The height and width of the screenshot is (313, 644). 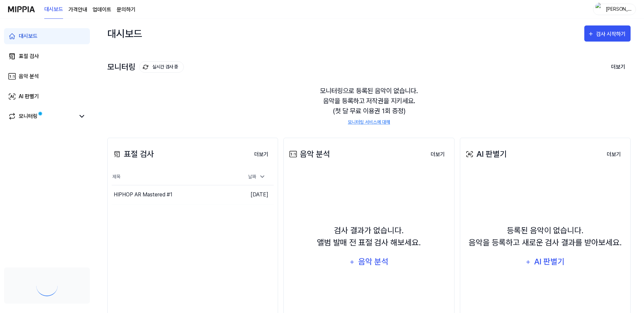 What do you see at coordinates (545, 262) in the screenshot?
I see `button: AI 판별기` at bounding box center [545, 262].